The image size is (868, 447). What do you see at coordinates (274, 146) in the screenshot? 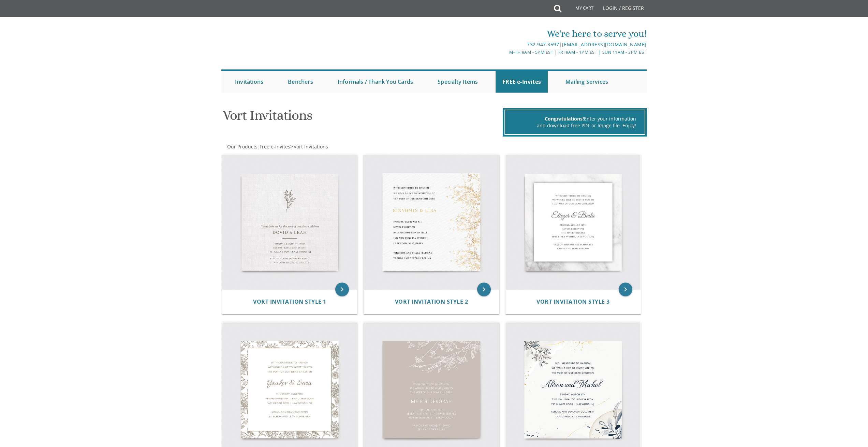
I see `a: Free e-Invites` at bounding box center [274, 146].